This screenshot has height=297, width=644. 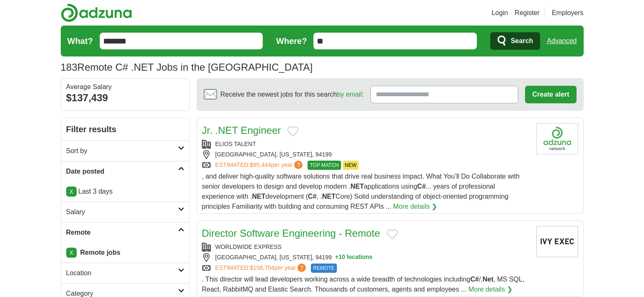 What do you see at coordinates (562, 41) in the screenshot?
I see `a: Advanced` at bounding box center [562, 41].